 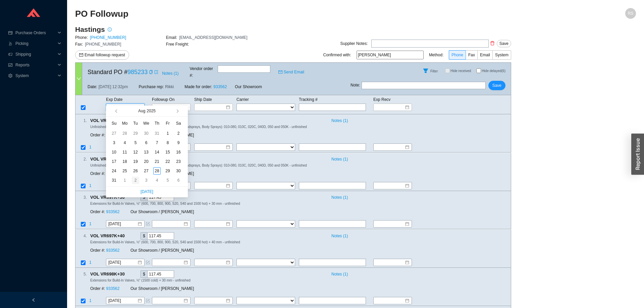 What do you see at coordinates (179, 124) in the screenshot?
I see `th: Sa` at bounding box center [179, 124].